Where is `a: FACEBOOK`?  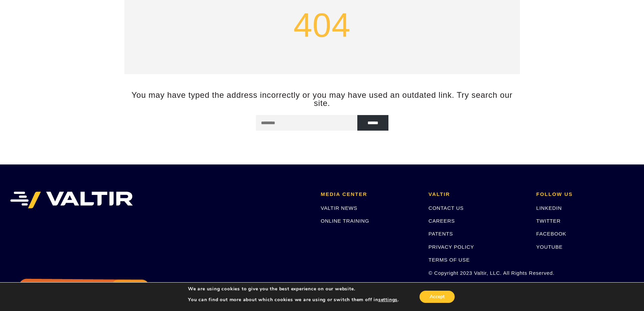
a: FACEBOOK is located at coordinates (551, 234).